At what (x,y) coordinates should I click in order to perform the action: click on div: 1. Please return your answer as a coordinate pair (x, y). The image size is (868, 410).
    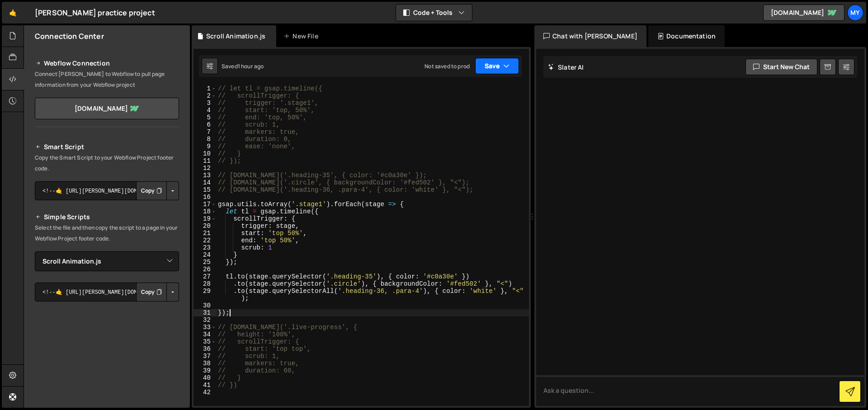
    Looking at the image, I should click on (205, 88).